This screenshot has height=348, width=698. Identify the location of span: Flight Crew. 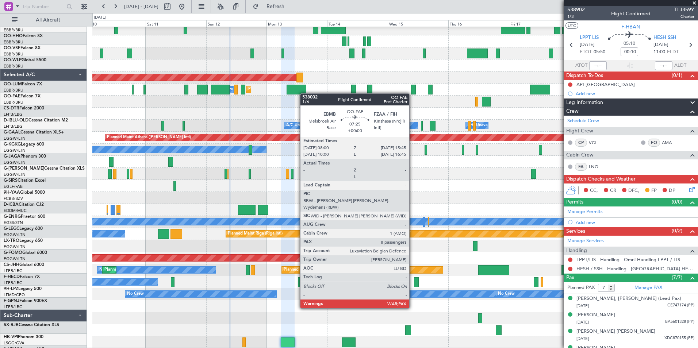
(580, 131).